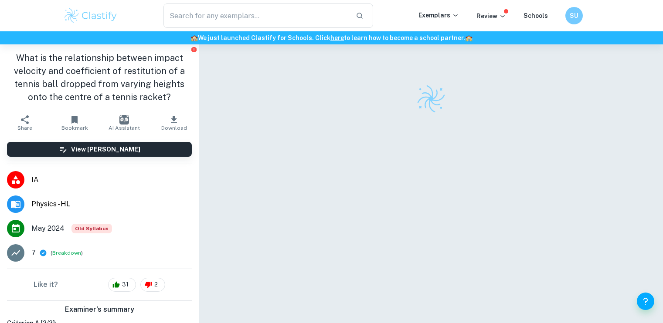  Describe the element at coordinates (491, 16) in the screenshot. I see `p: Review` at that location.